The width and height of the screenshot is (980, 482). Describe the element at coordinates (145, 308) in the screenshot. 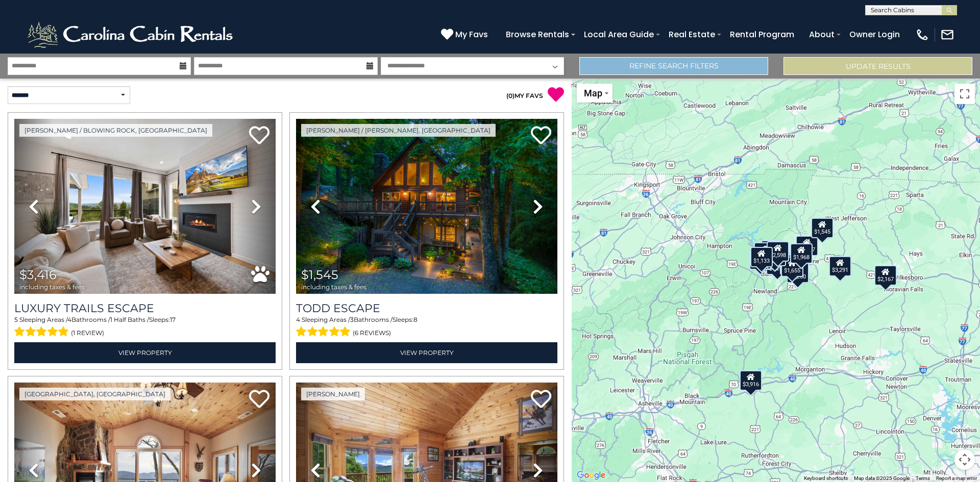

I see `h3: Luxury Trails Escape` at that location.